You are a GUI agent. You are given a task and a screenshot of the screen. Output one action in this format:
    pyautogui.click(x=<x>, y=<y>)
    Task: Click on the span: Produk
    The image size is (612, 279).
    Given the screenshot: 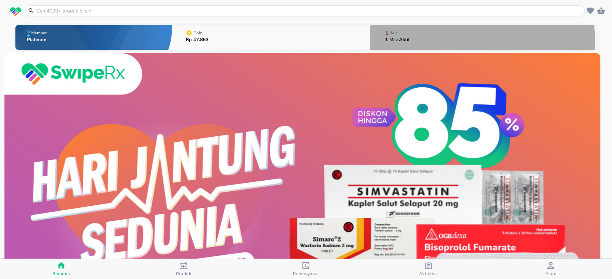 What is the action you would take?
    pyautogui.click(x=183, y=274)
    